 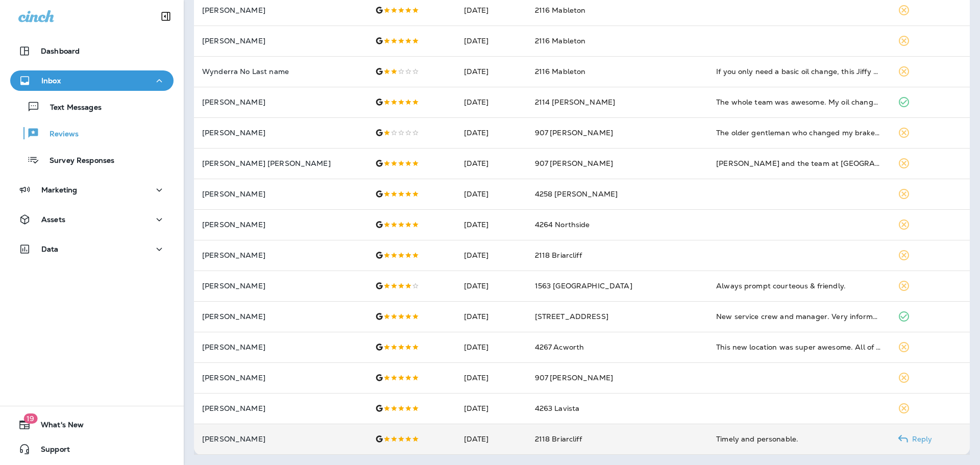 I want to click on span: 4264 Northside, so click(x=562, y=225).